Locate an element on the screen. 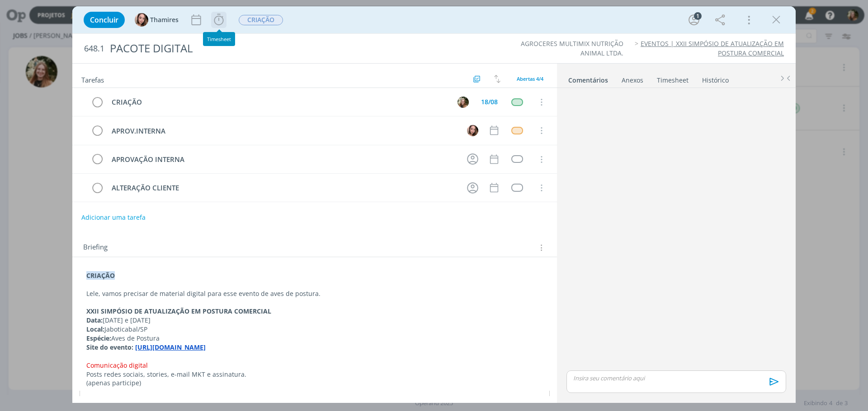 The height and width of the screenshot is (411, 868). p: Jaboticabal/SP is located at coordinates (314, 330).